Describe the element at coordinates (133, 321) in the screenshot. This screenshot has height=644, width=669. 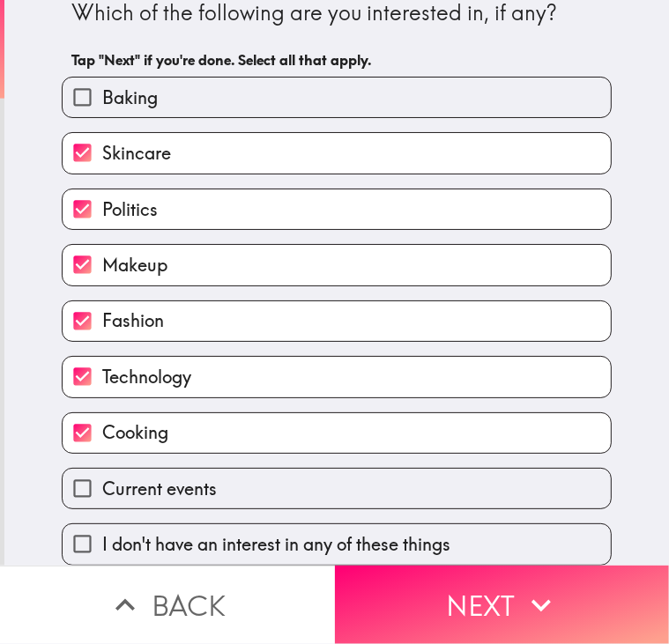
I see `span: Fashion` at that location.